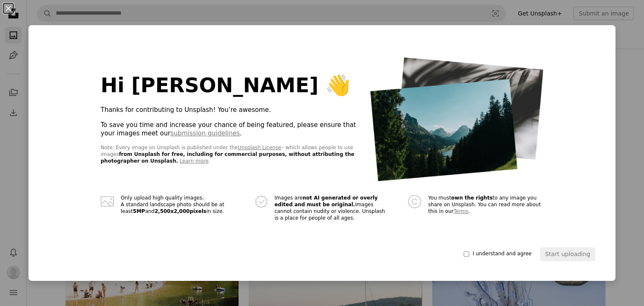  I want to click on span: Only upload high quality images., so click(178, 198).